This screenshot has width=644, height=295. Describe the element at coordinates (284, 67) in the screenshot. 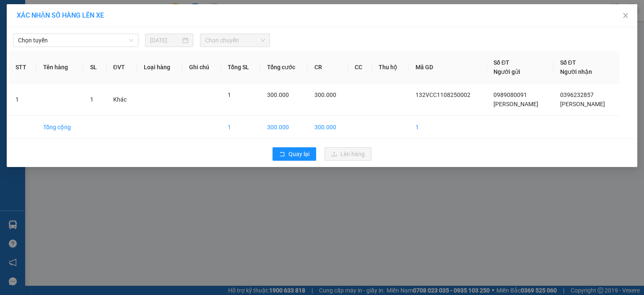

I see `th: Tổng cước` at that location.